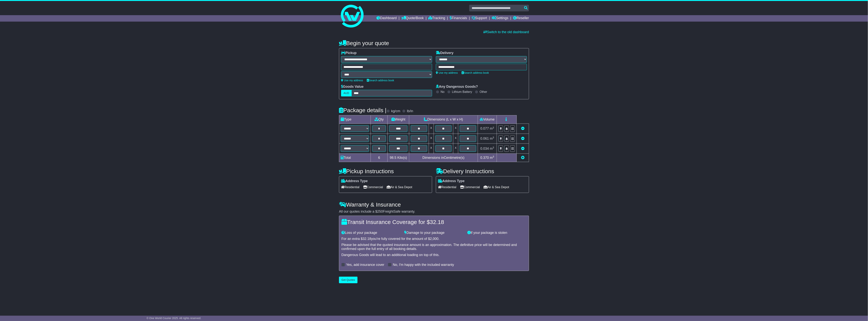 This screenshot has height=321, width=868. I want to click on td: Type, so click(355, 119).